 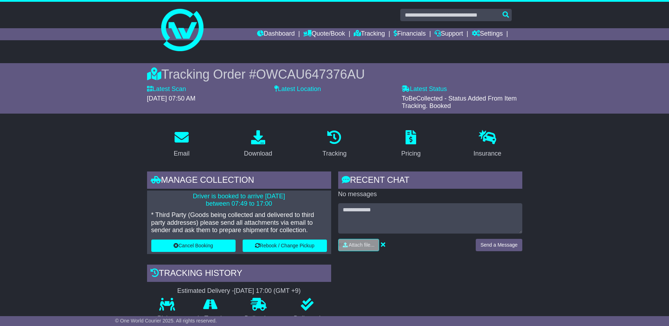 What do you see at coordinates (430, 181) in the screenshot?
I see `div: RECENT CHAT` at bounding box center [430, 181].